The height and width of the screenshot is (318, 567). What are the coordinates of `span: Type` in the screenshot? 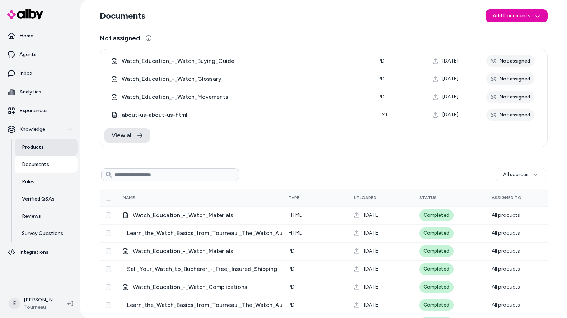 It's located at (294, 197).